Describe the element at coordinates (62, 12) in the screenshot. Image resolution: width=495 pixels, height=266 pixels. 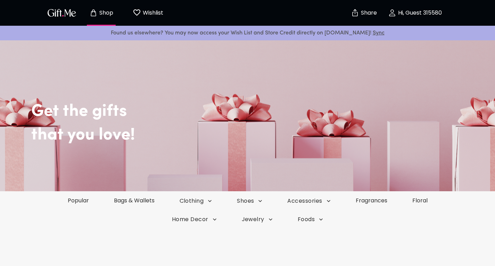
I see `img: GiftMe Logo` at that location.